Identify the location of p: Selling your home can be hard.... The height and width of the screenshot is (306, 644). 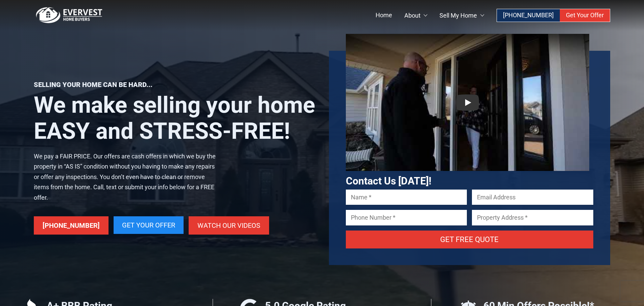
(175, 84).